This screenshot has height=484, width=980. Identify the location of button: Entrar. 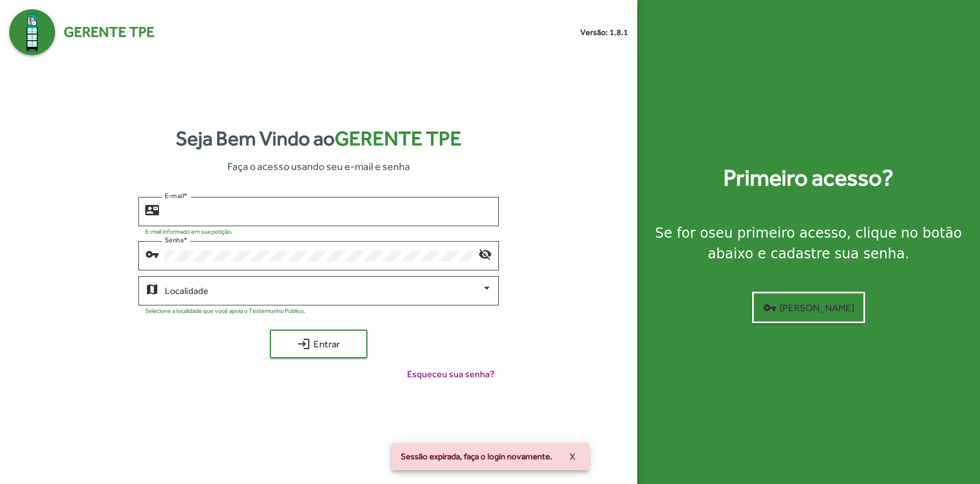
(319, 344).